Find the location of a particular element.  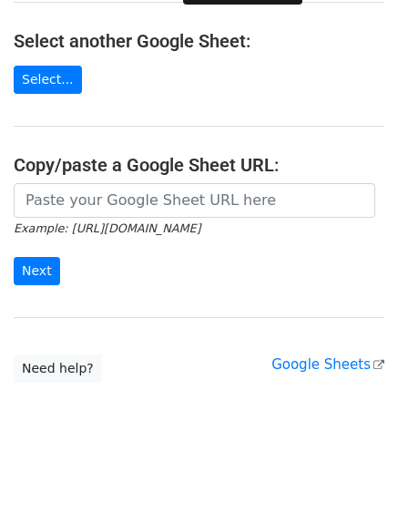

a: Need help? is located at coordinates (57, 368).